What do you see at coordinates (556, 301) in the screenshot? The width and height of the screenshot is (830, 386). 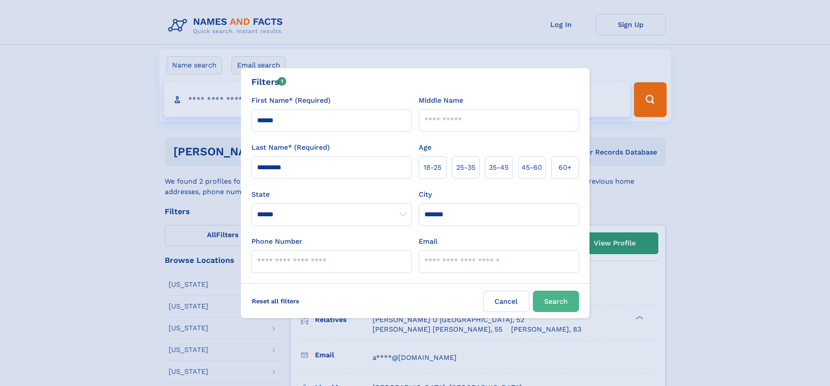 I see `button: Search` at bounding box center [556, 301].